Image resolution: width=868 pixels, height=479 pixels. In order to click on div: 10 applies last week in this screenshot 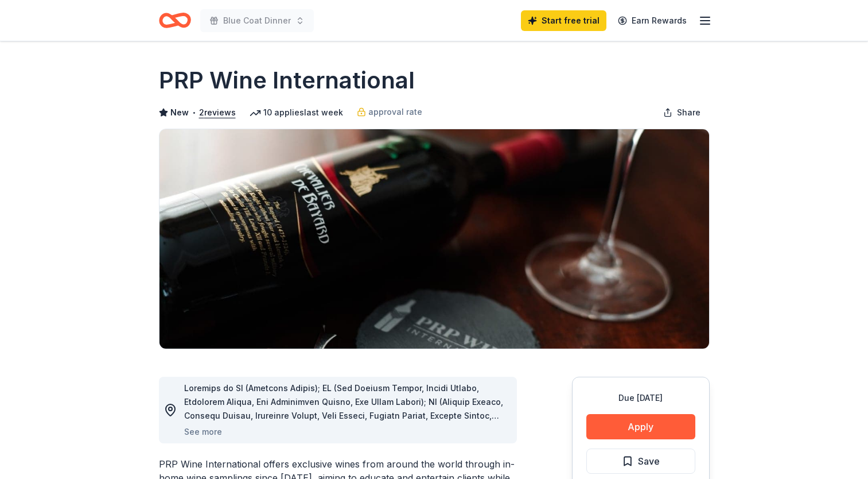, I will do `click(296, 113)`.